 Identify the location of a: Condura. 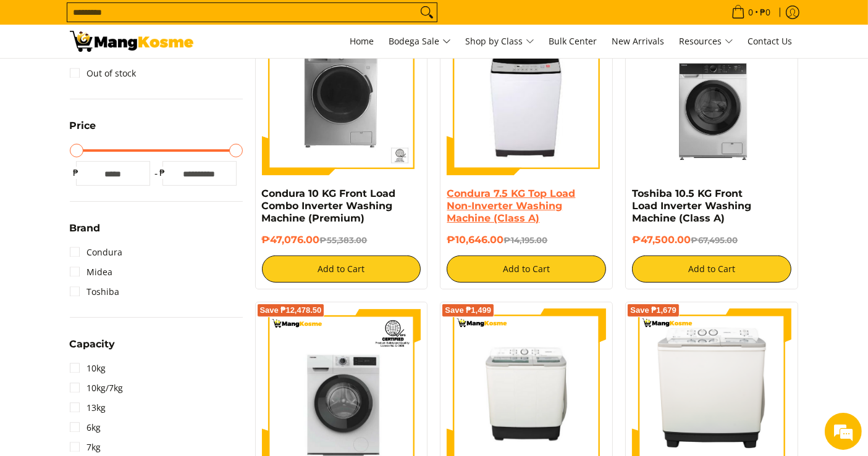
(96, 253).